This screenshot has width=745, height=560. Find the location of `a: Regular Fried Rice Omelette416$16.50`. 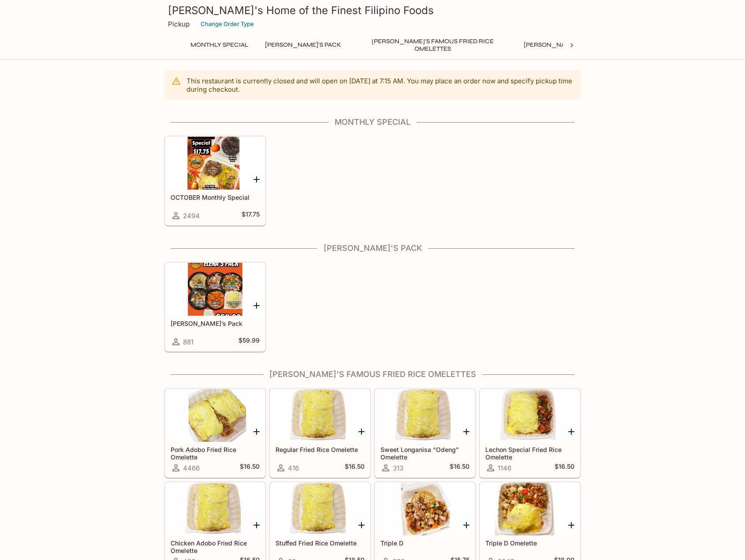

a: Regular Fried Rice Omelette416$16.50 is located at coordinates (320, 433).